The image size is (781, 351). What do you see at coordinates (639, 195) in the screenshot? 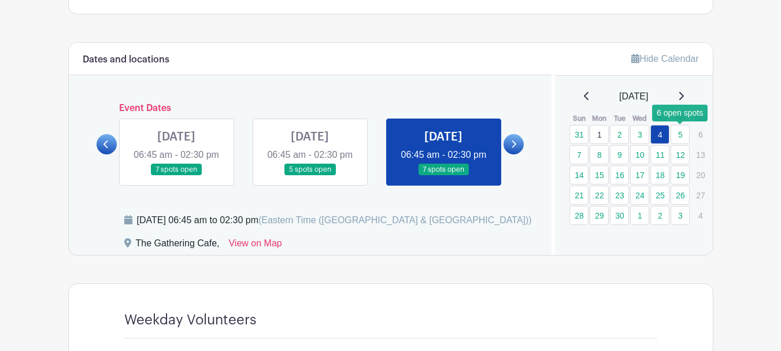
I see `a: 24` at bounding box center [639, 195].